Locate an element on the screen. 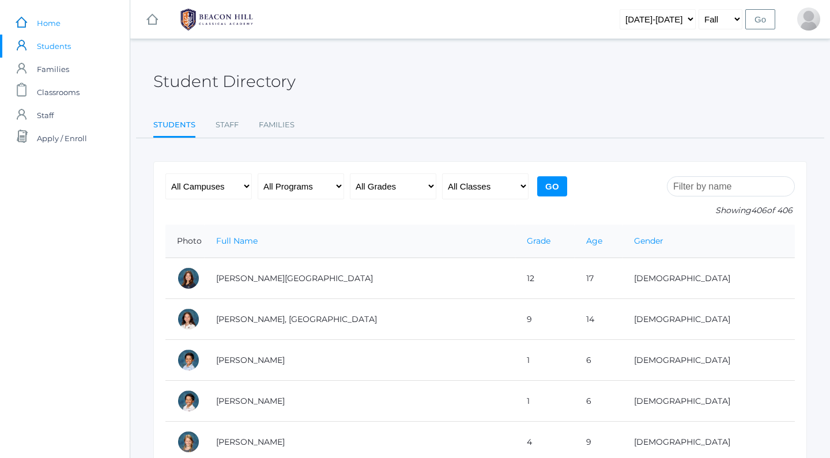 Image resolution: width=830 pixels, height=458 pixels. a: Full Name is located at coordinates (237, 241).